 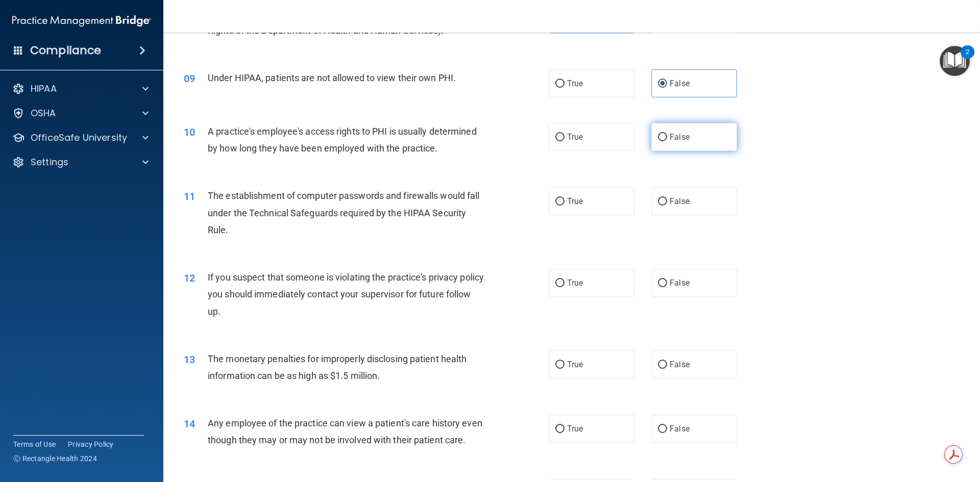 I want to click on div: 2, so click(x=967, y=59).